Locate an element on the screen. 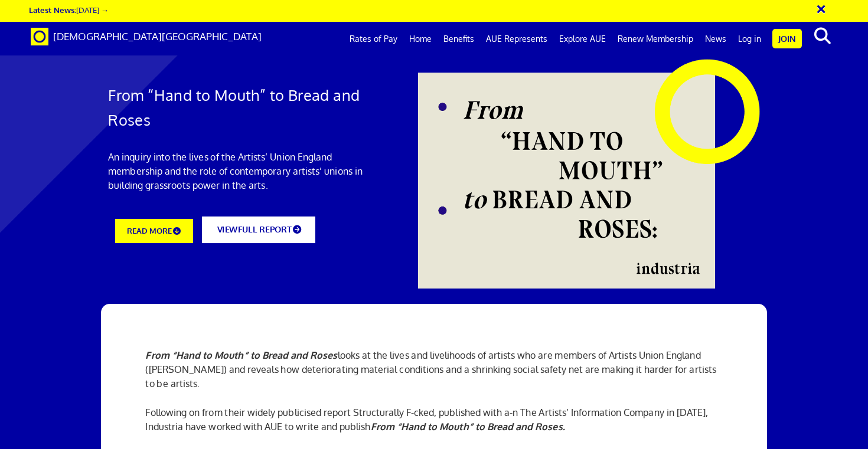  a: AUE Represents is located at coordinates (517, 39).